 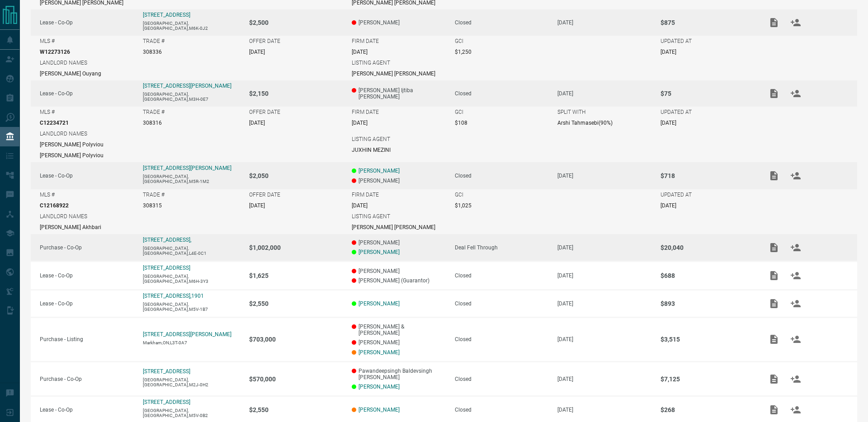 What do you see at coordinates (296, 93) in the screenshot?
I see `p: $2,150` at bounding box center [296, 93].